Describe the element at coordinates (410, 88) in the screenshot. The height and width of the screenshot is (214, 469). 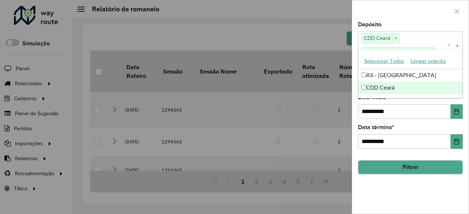
I see `div: CDD Ceará` at that location.